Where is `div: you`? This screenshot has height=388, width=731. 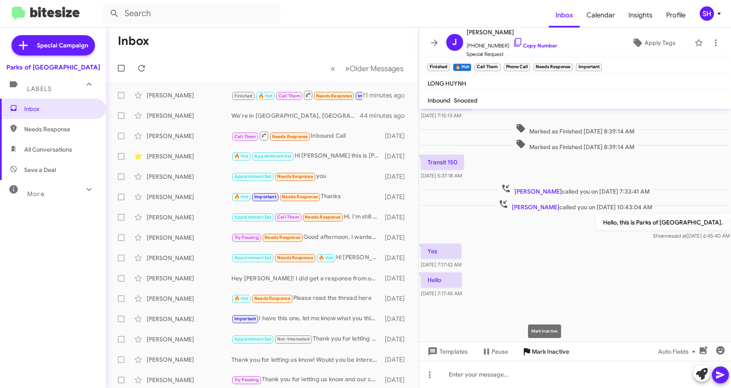
div: you is located at coordinates (307, 176).